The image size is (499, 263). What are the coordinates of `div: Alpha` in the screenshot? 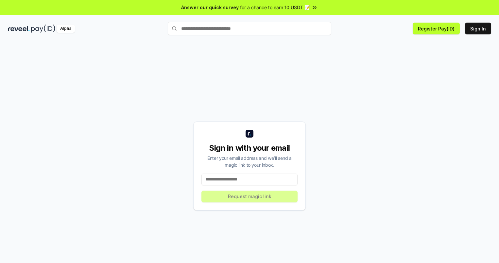 It's located at (66, 28).